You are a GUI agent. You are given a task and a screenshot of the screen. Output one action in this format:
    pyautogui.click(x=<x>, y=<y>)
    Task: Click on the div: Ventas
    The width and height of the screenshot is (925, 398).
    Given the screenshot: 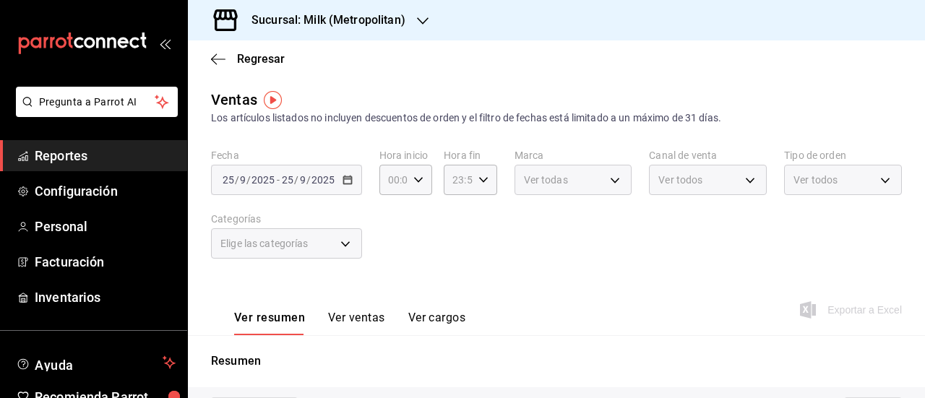 What is the action you would take?
    pyautogui.click(x=234, y=100)
    